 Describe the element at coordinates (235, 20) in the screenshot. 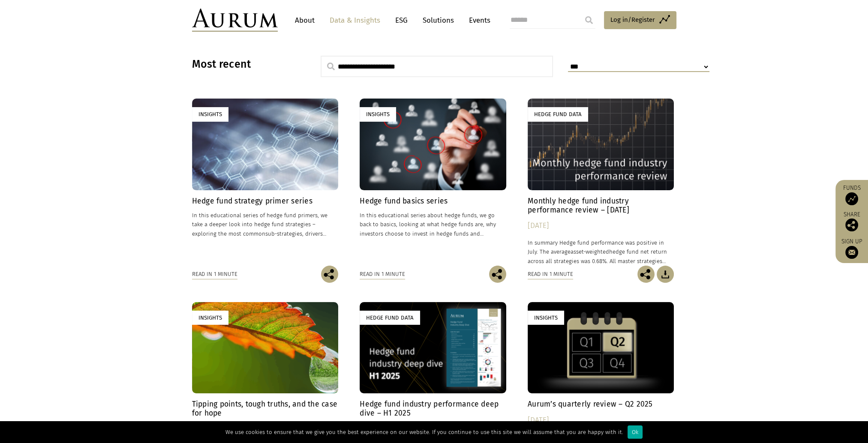

I see `img: Aurum` at that location.